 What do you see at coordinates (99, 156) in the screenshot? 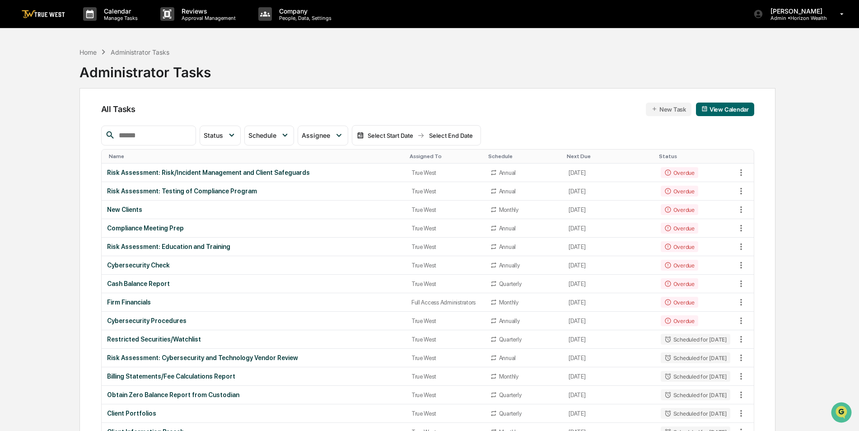
I see `span: Pylon` at bounding box center [99, 156].